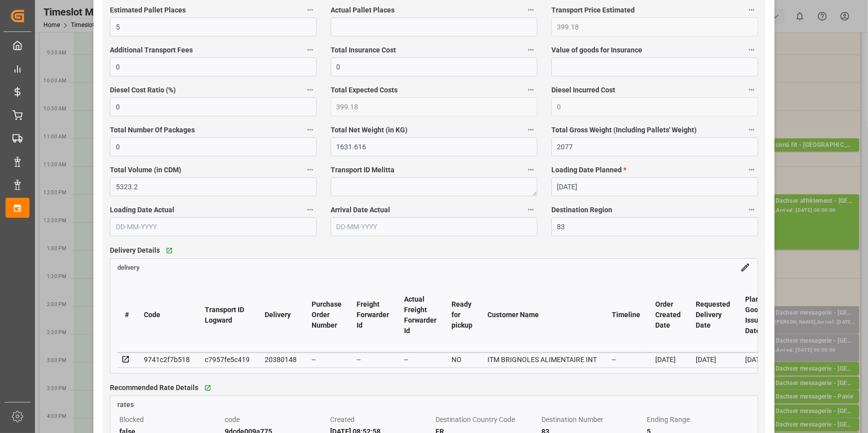 The width and height of the screenshot is (868, 433). I want to click on span: rates, so click(125, 404).